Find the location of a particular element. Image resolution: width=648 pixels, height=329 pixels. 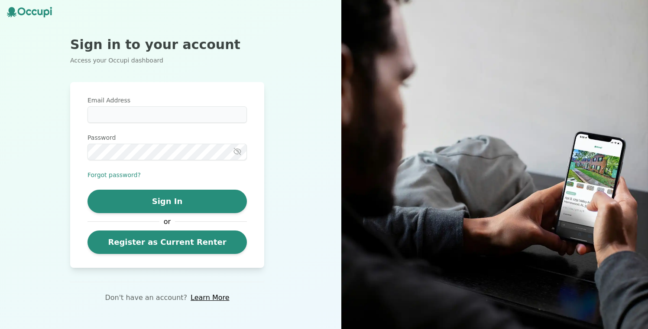

label: Password is located at coordinates (167, 137).